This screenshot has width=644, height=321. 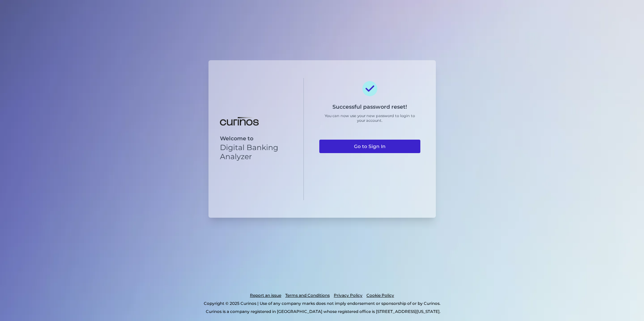 What do you see at coordinates (322, 304) in the screenshot?
I see `p: Copyright © 2025 Curinos | Use of any company marks does not imply endorsement or sponsorship of ...` at bounding box center [322, 304].